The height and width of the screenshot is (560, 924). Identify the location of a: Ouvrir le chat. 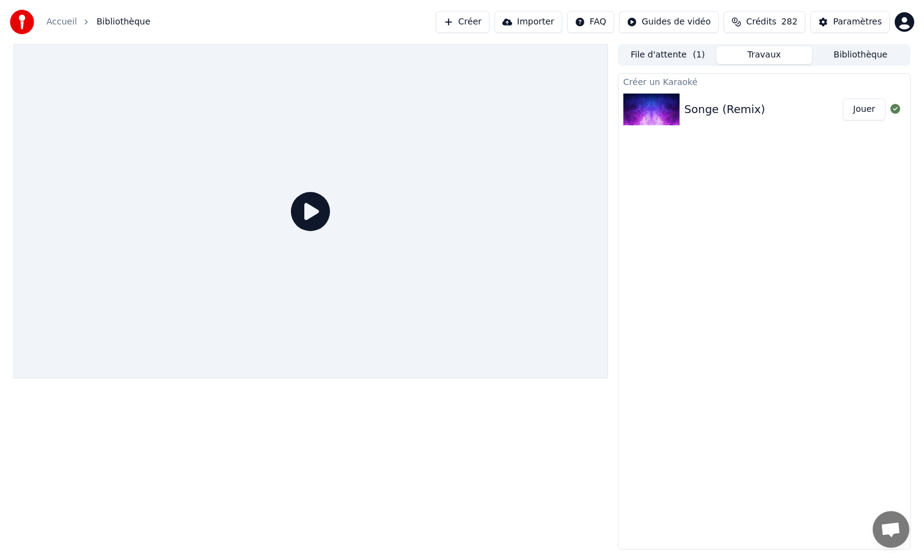
(891, 529).